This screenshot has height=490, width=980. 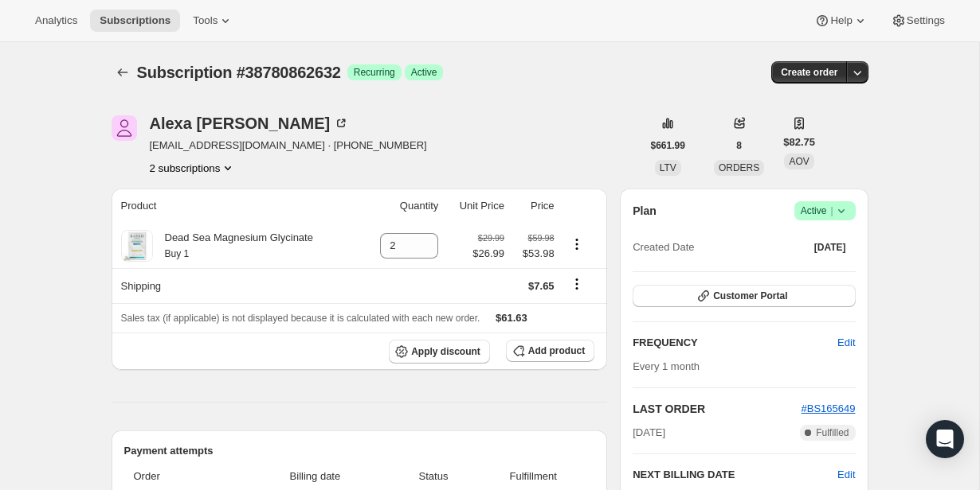 What do you see at coordinates (213, 21) in the screenshot?
I see `button: Tools` at bounding box center [213, 21].